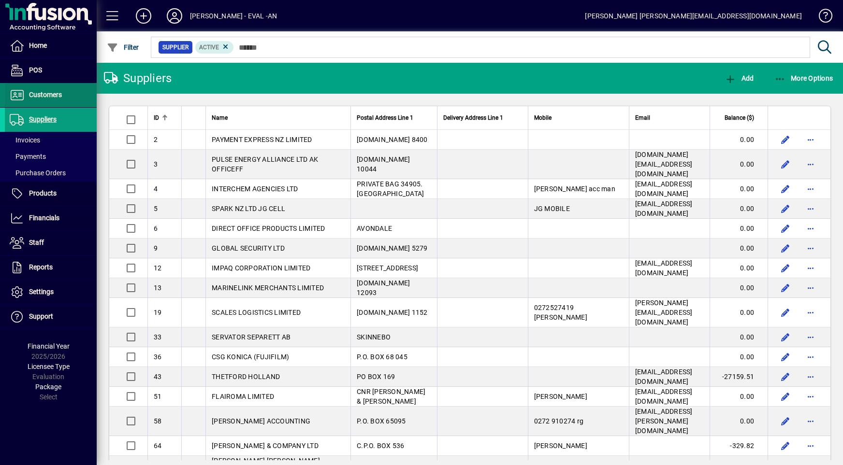  What do you see at coordinates (45, 95) in the screenshot?
I see `span: Customers` at bounding box center [45, 95].